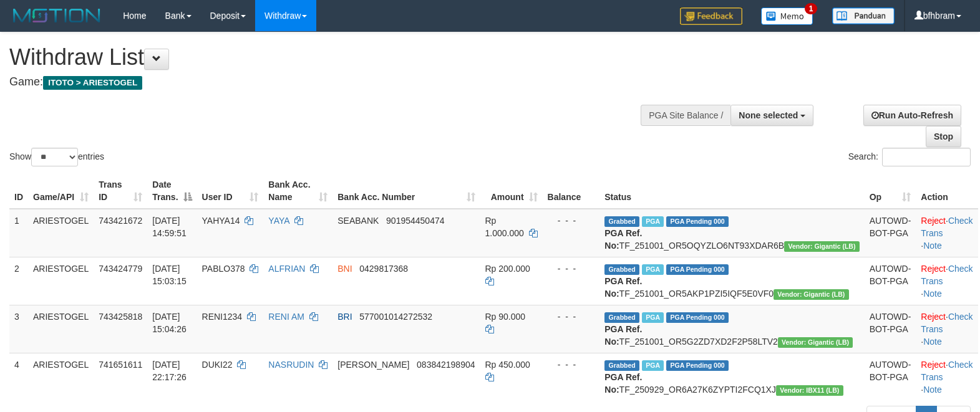  I want to click on span: ITOTO > ARIESTOGEL, so click(92, 83).